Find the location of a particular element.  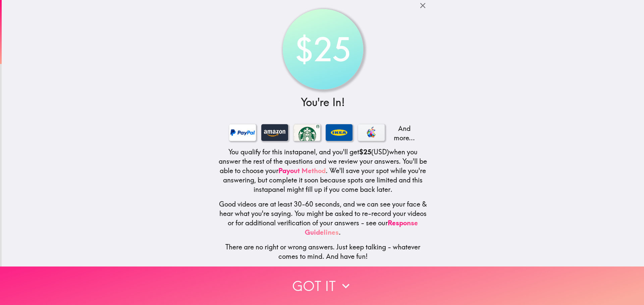

b: $25 is located at coordinates (365, 152).